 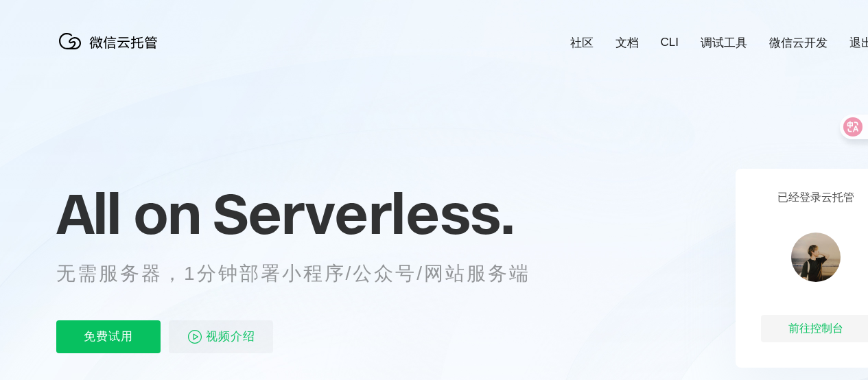 What do you see at coordinates (582, 43) in the screenshot?
I see `a: 社区` at bounding box center [582, 43].